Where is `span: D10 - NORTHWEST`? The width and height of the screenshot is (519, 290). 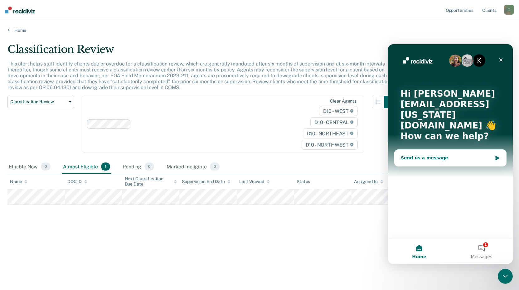
span: D10 - NORTHWEST is located at coordinates (330, 145).